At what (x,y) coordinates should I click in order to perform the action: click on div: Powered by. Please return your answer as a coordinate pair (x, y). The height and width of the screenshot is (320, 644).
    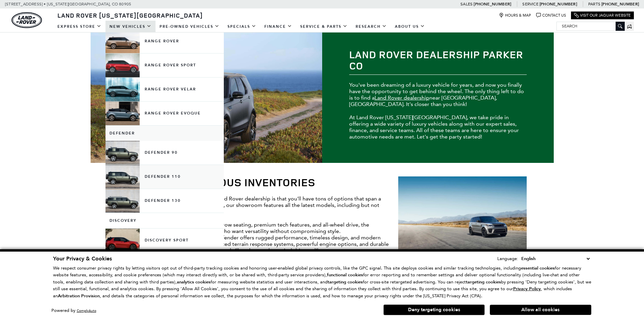
    Looking at the image, I should click on (74, 311).